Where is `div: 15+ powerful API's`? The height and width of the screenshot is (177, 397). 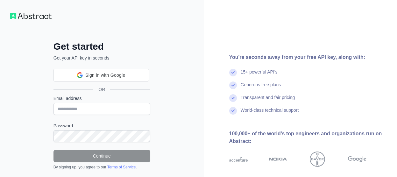 div: 15+ powerful API's is located at coordinates (259, 75).